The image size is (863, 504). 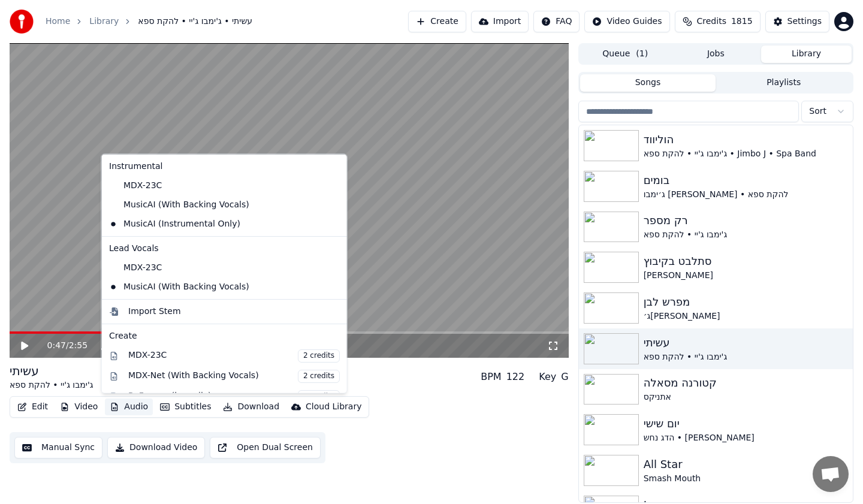 I want to click on nav: breadcrumb, so click(x=149, y=22).